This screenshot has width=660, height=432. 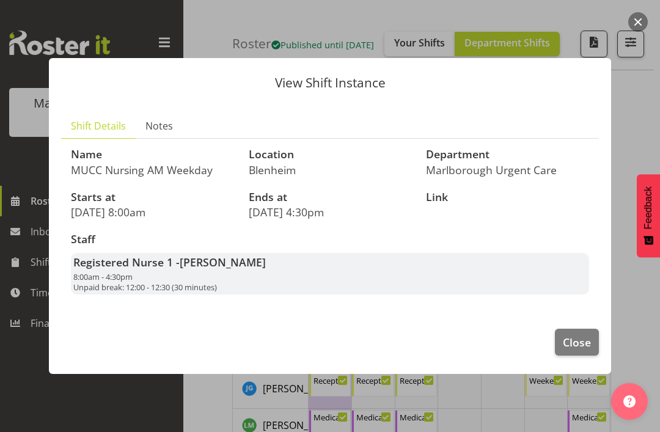 I want to click on button: Feedback - Show survey, so click(x=649, y=216).